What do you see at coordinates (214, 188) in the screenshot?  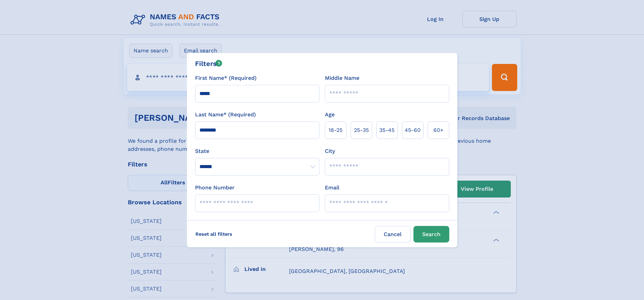 I see `label: Phone Number` at bounding box center [214, 188].